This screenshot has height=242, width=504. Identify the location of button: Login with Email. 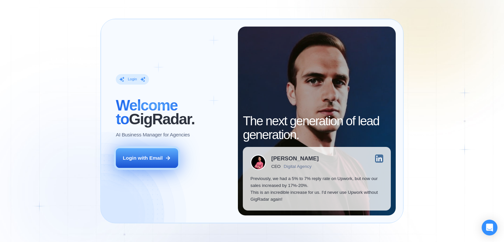
(147, 158).